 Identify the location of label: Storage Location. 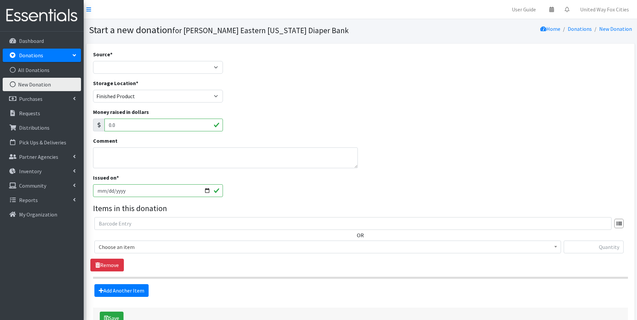
(115, 83).